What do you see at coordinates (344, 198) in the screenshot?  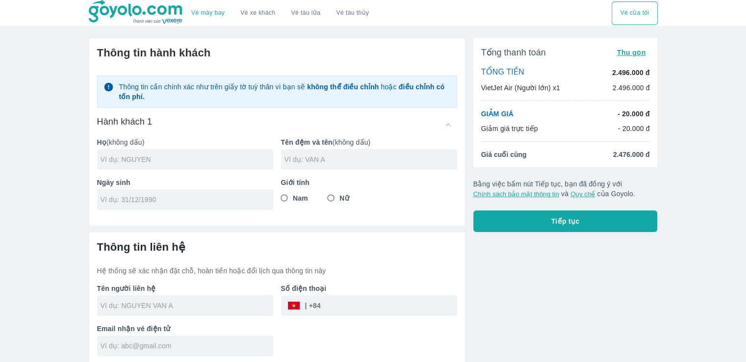 I see `span: Nữ` at bounding box center [344, 198].